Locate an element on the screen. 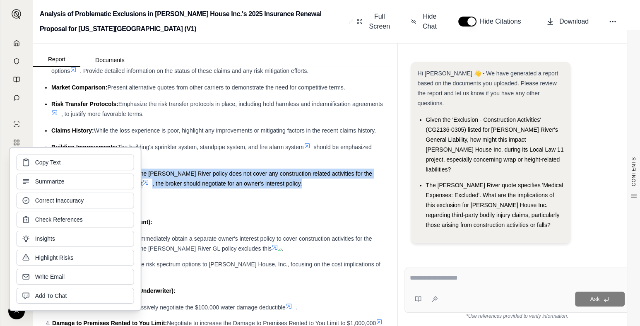 This screenshot has height=326, width=640. button: Expand sidebar is located at coordinates (17, 14).